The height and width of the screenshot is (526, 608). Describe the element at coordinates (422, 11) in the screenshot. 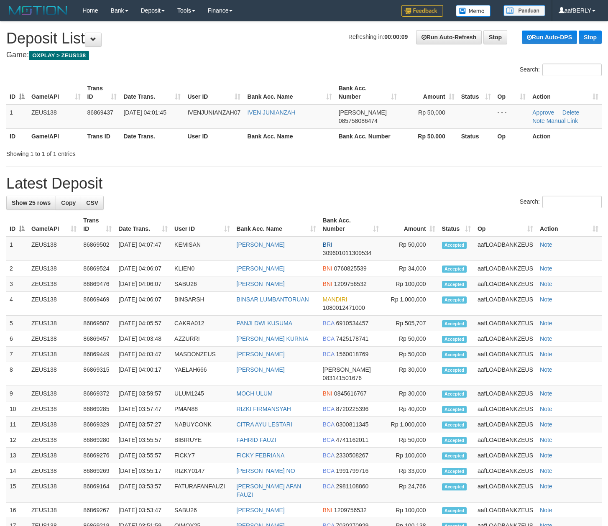

I see `img: Feedback.jpg` at that location.